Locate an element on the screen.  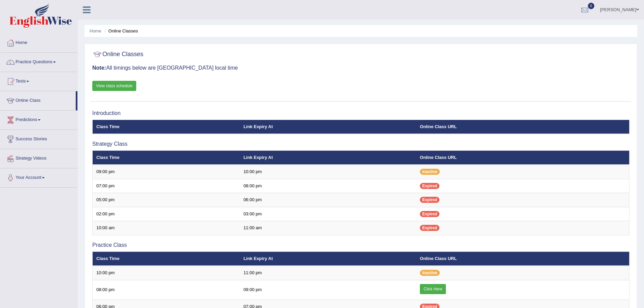
td: 11:00 pm is located at coordinates (328, 273).